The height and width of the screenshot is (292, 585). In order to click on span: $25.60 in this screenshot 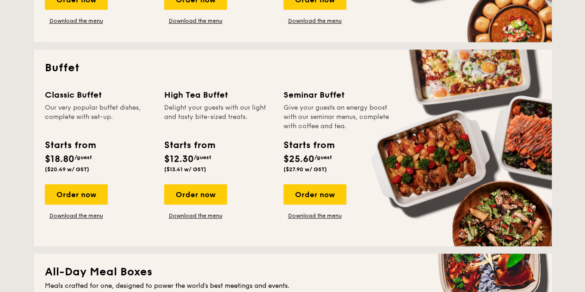, I will do `click(299, 159)`.